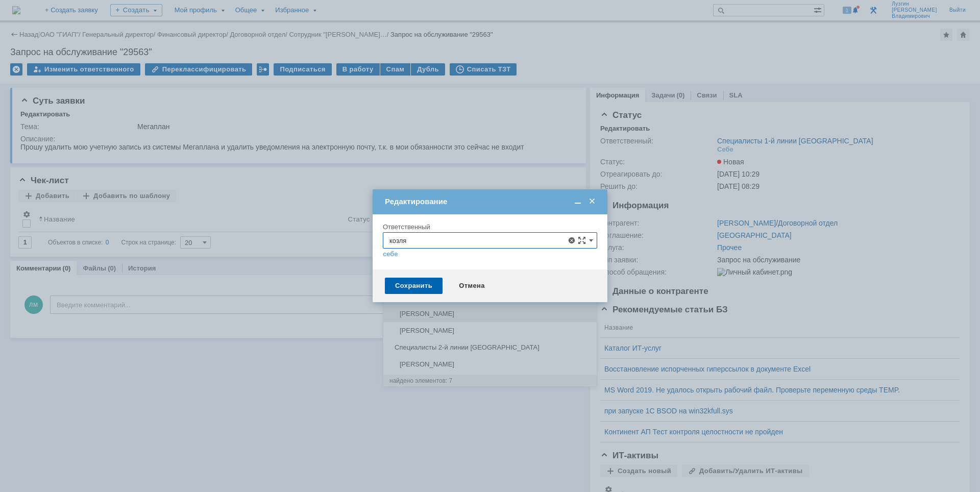 This screenshot has width=980, height=492. Describe the element at coordinates (390, 254) in the screenshot. I see `a: себе` at that location.